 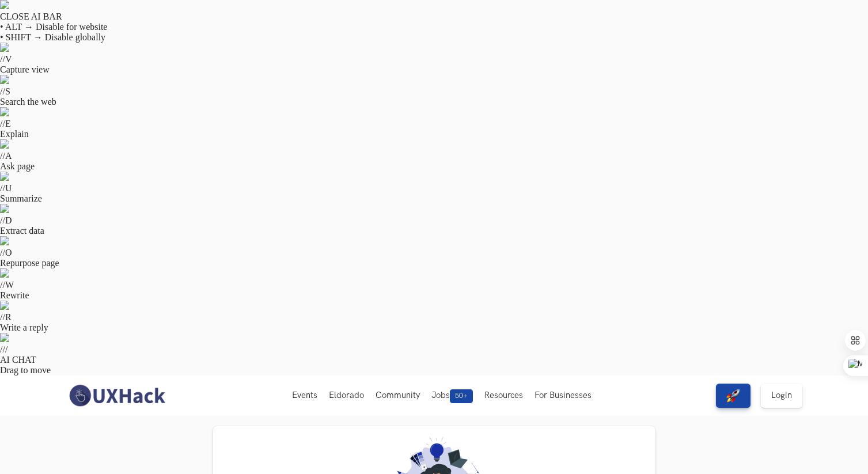 What do you see at coordinates (733, 395) in the screenshot?
I see `img: rocket` at bounding box center [733, 395].